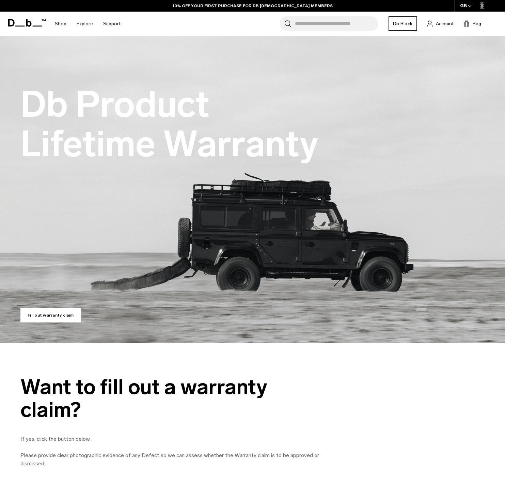 The image size is (505, 480). Describe the element at coordinates (174, 124) in the screenshot. I see `h1: Db Product Lifetime Warranty` at that location.